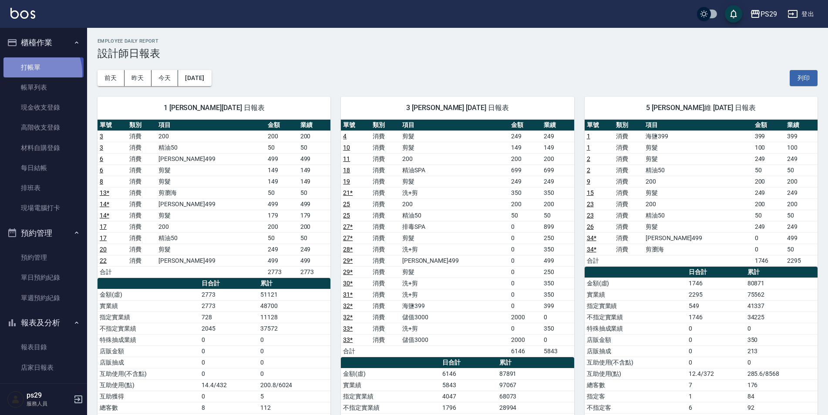  What do you see at coordinates (44, 298) in the screenshot?
I see `a: 單週預約紀錄` at bounding box center [44, 298].